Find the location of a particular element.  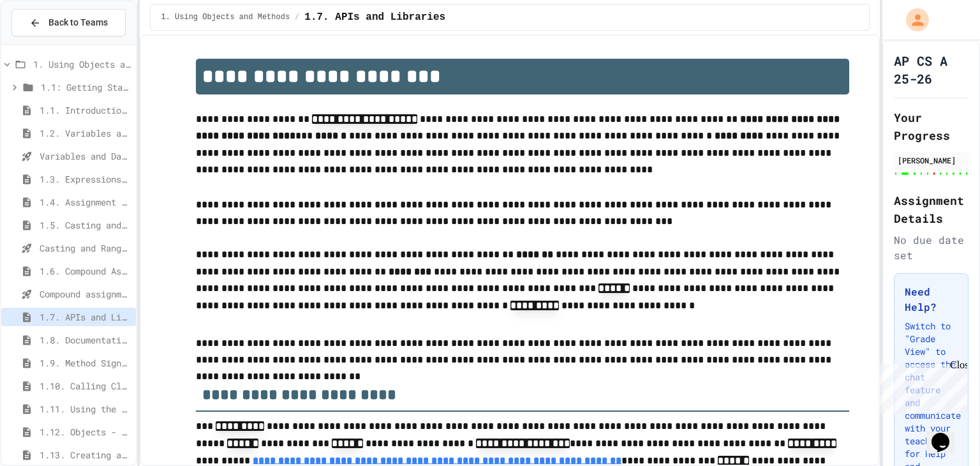

span: 1.5. Casting and Ranges of Values is located at coordinates (85, 225).